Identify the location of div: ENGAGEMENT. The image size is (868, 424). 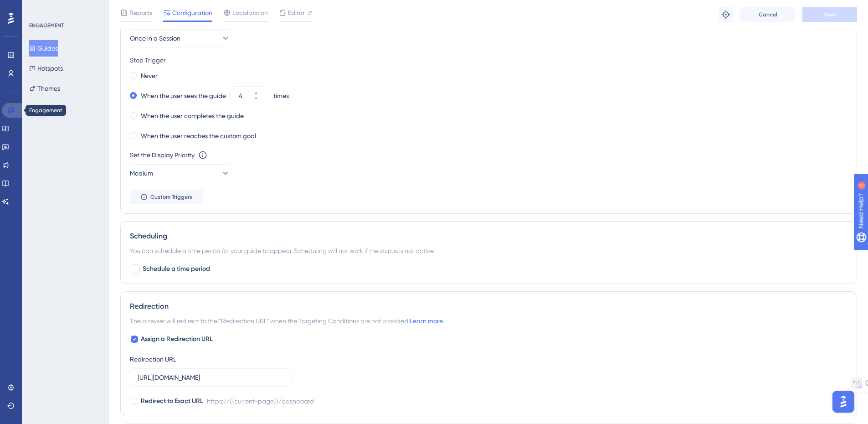
(46, 25).